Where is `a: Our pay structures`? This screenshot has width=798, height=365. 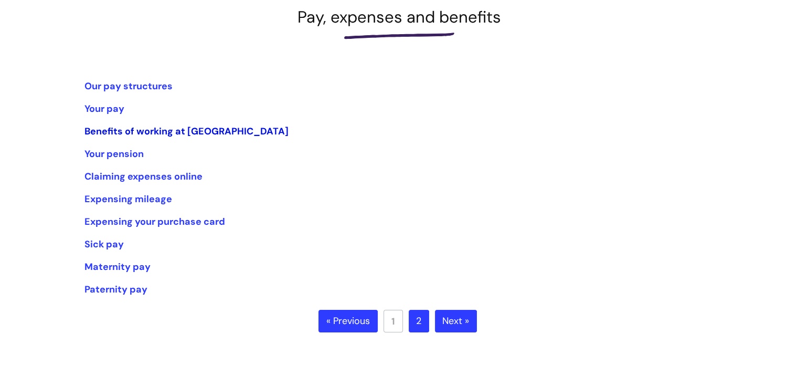
a: Our pay structures is located at coordinates (129, 86).